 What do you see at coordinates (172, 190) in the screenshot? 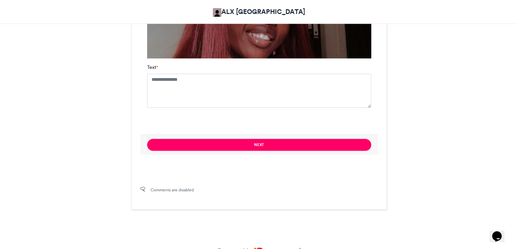
I see `span: Comments are disabled` at bounding box center [172, 190].